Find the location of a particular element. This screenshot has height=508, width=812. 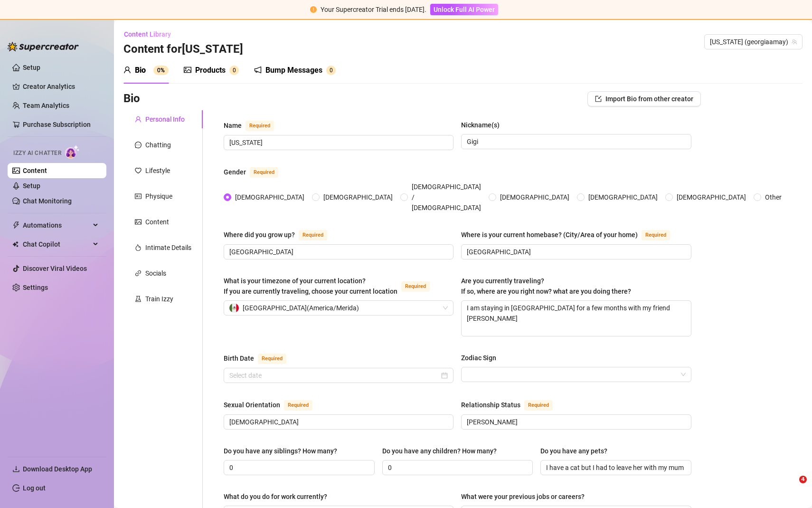

div: Zodiac Sign is located at coordinates (478, 358).